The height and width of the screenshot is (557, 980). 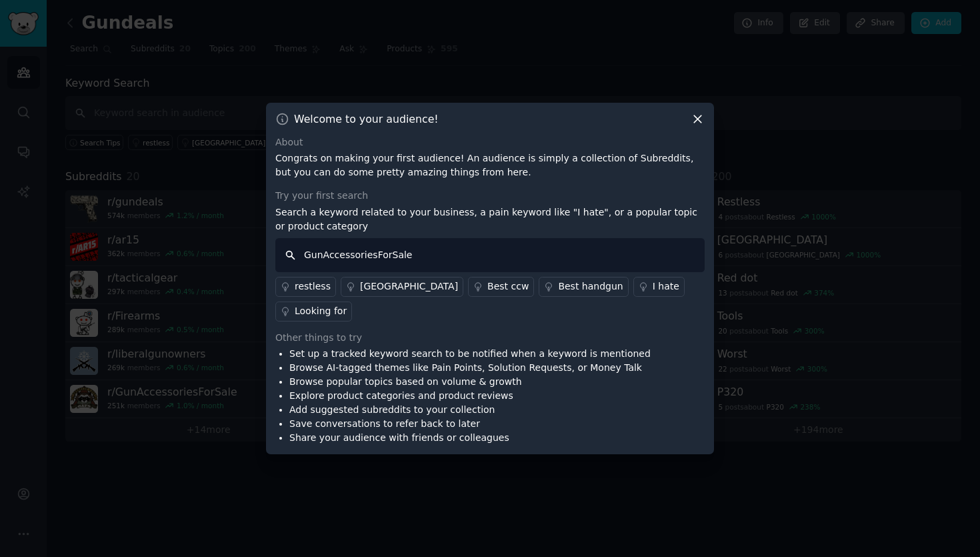 I want to click on li: Browse AI-tagged themes like Pain Points, Solution Requests, or Money Talk, so click(x=470, y=367).